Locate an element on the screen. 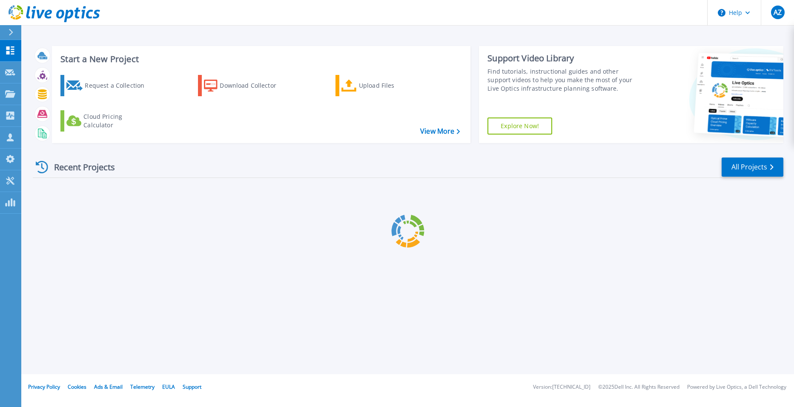 The image size is (794, 407). div: Download Collector is located at coordinates (254, 86).